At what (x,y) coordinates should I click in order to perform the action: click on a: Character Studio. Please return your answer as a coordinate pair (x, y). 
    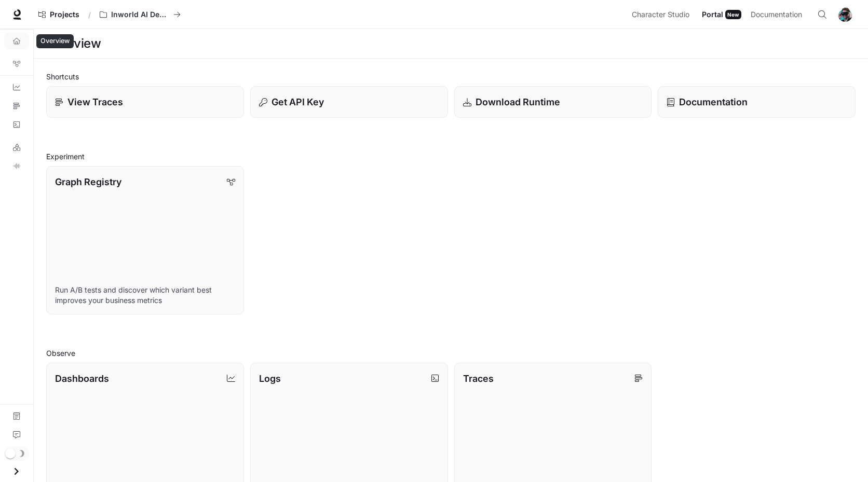
    Looking at the image, I should click on (662, 15).